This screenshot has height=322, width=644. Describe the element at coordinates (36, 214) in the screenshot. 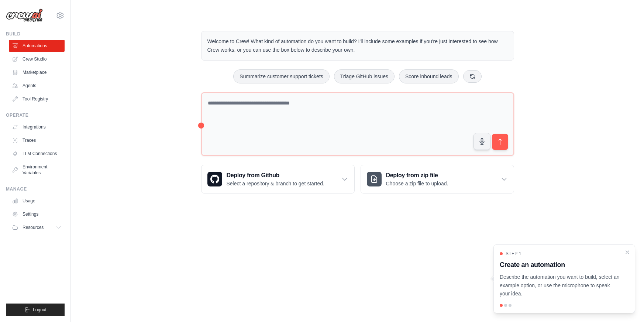

I see `a: Settings` at that location.